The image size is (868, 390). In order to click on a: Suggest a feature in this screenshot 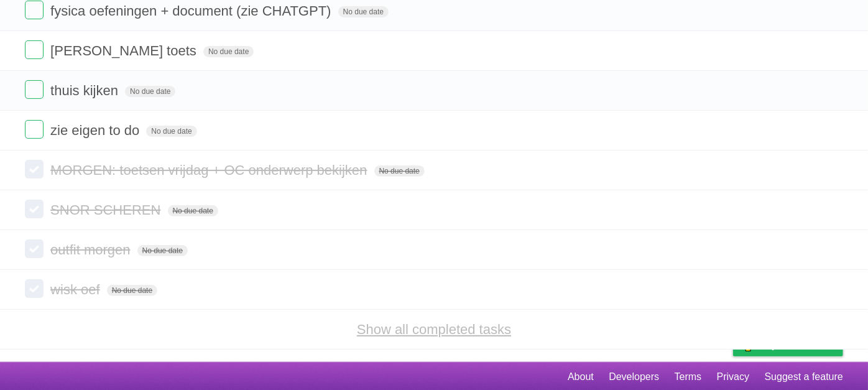, I will do `click(804, 377)`.